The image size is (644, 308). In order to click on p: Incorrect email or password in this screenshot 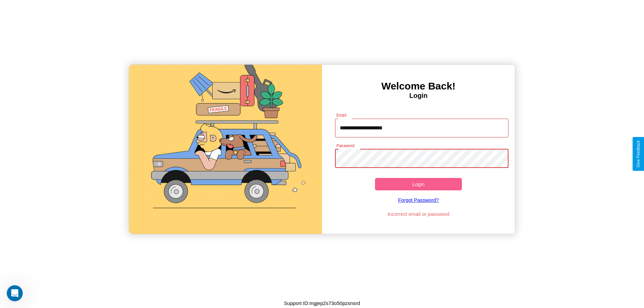, I will do `click(418, 214)`.